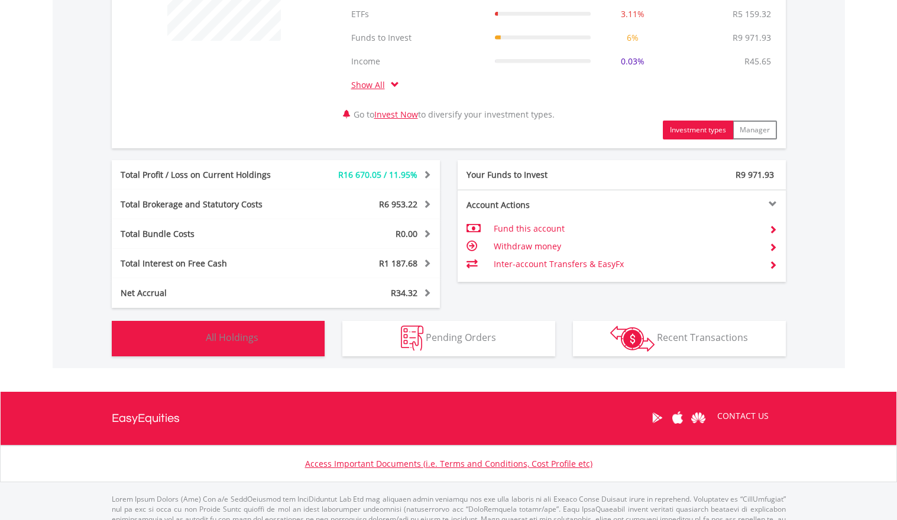 This screenshot has height=520, width=897. What do you see at coordinates (751, 38) in the screenshot?
I see `td: R9 971.93` at bounding box center [751, 38].